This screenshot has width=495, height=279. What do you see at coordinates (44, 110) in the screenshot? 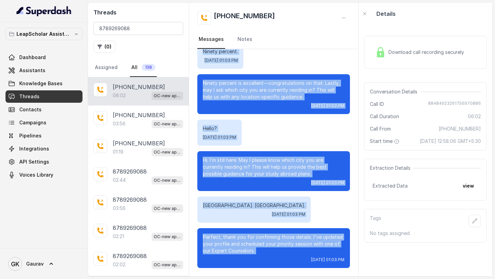
I see `a: Contacts` at bounding box center [44, 110].